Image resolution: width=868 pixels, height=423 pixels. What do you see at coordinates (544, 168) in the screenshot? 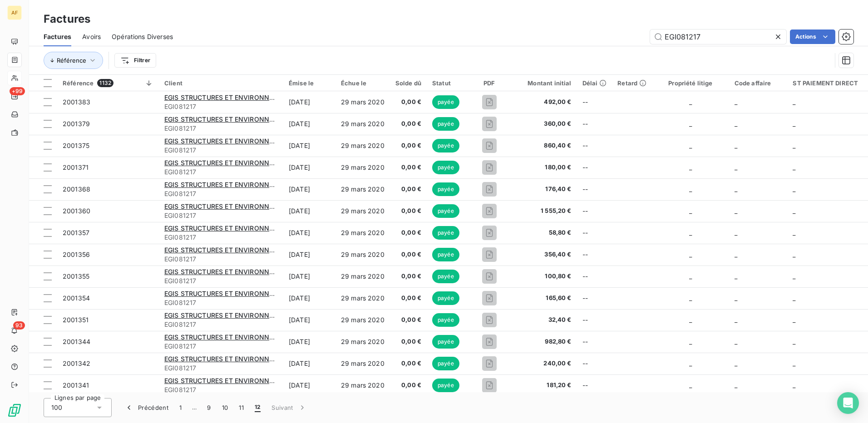
I see `span: 180,00 €` at bounding box center [544, 168].